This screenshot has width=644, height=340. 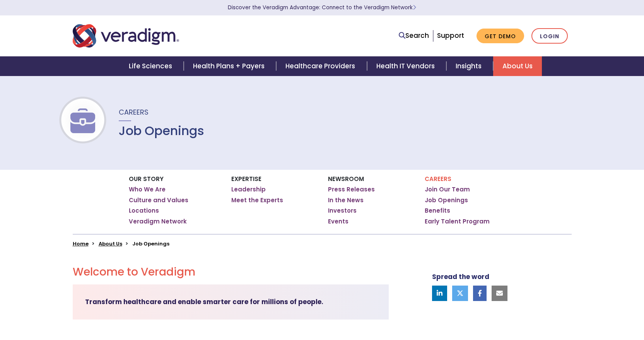 I want to click on a: Support, so click(x=450, y=36).